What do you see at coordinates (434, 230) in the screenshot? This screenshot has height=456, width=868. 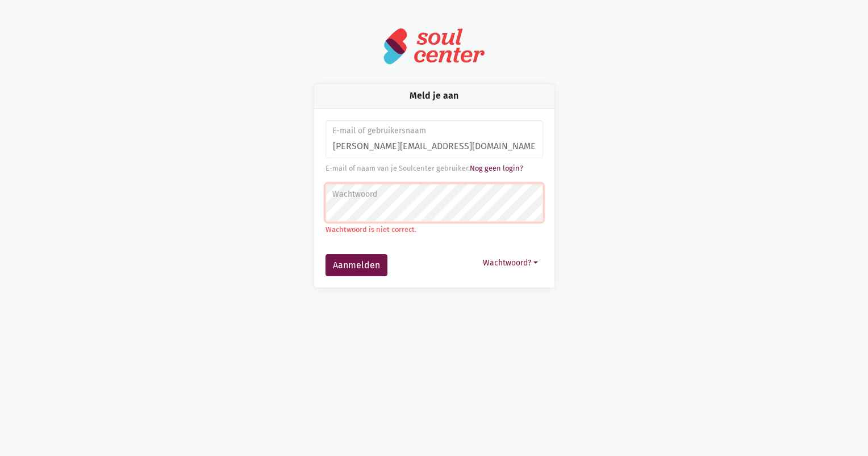 I see `p: Wachtwoord is niet correct.` at bounding box center [434, 230].